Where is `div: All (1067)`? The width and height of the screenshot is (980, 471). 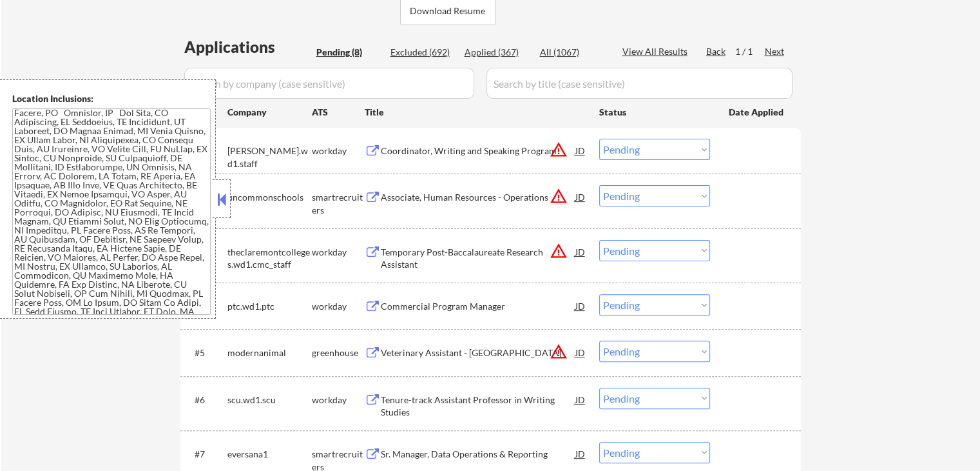 div: All (1067) is located at coordinates (572, 52).